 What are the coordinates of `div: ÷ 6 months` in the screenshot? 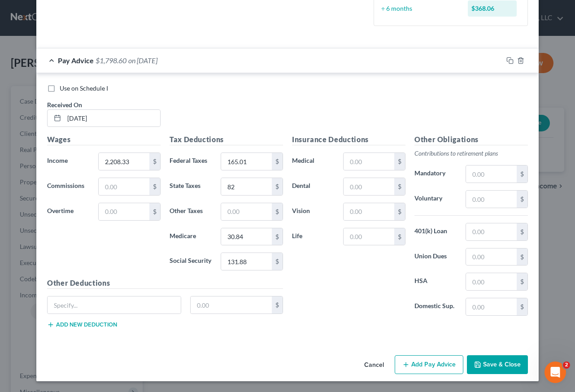 It's located at (420, 9).